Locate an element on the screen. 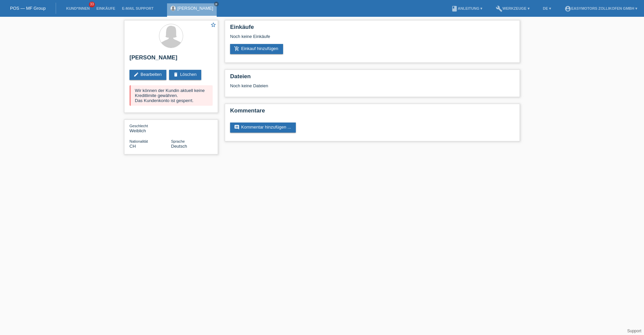 This screenshot has width=644, height=335. a: Kund*innen is located at coordinates (78, 8).